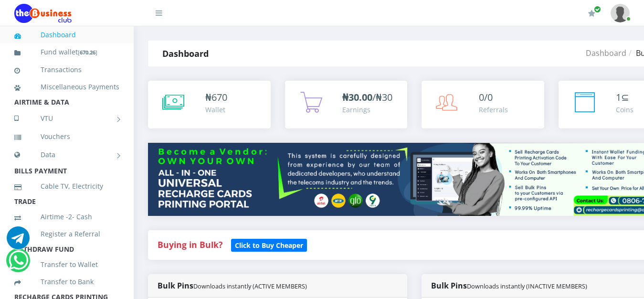 This screenshot has height=299, width=644. I want to click on img: Logo, so click(43, 14).